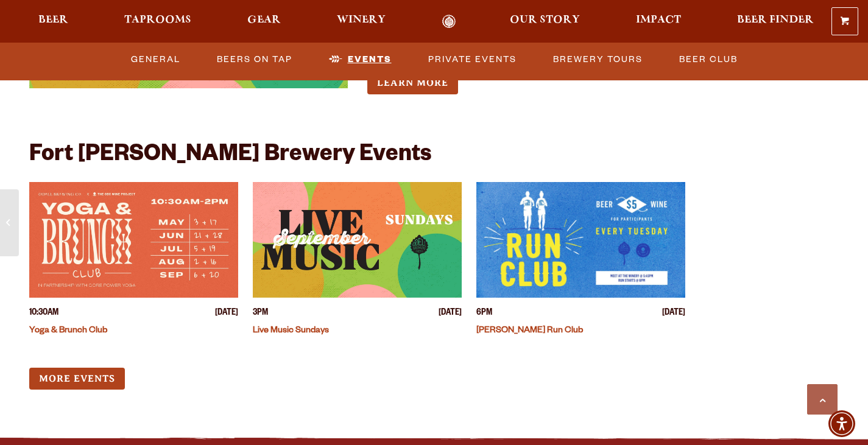 Image resolution: width=868 pixels, height=445 pixels. What do you see at coordinates (264, 20) in the screenshot?
I see `span: Gear` at bounding box center [264, 20].